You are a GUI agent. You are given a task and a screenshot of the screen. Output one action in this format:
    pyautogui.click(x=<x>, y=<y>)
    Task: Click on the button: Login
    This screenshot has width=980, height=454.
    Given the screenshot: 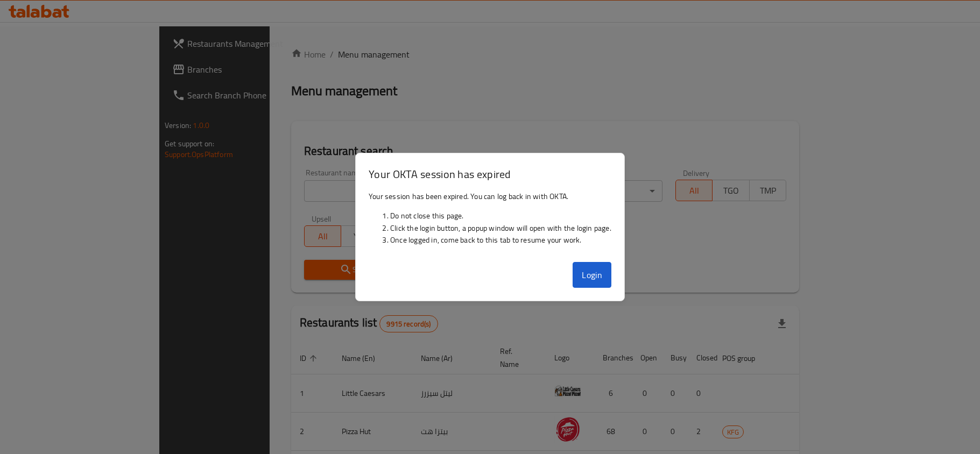 What is the action you would take?
    pyautogui.click(x=592, y=275)
    